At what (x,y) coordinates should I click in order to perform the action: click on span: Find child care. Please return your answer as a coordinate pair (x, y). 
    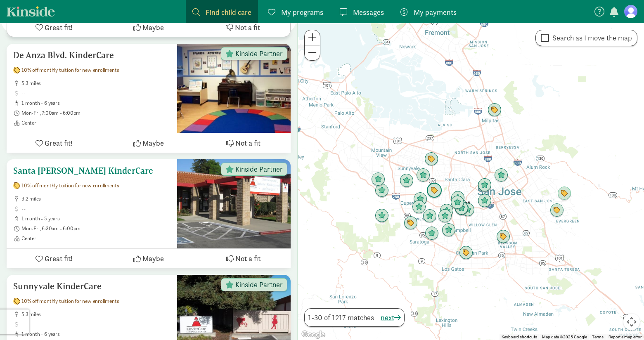
    Looking at the image, I should click on (228, 12).